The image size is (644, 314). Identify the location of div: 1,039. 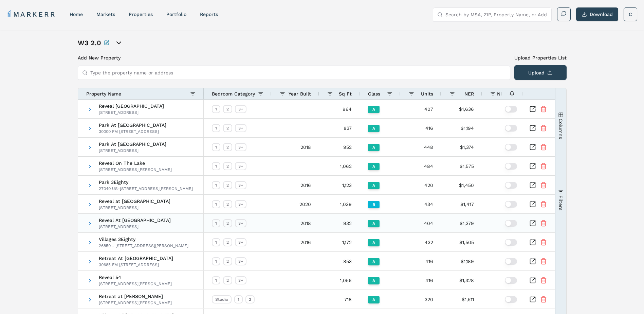
(340, 204).